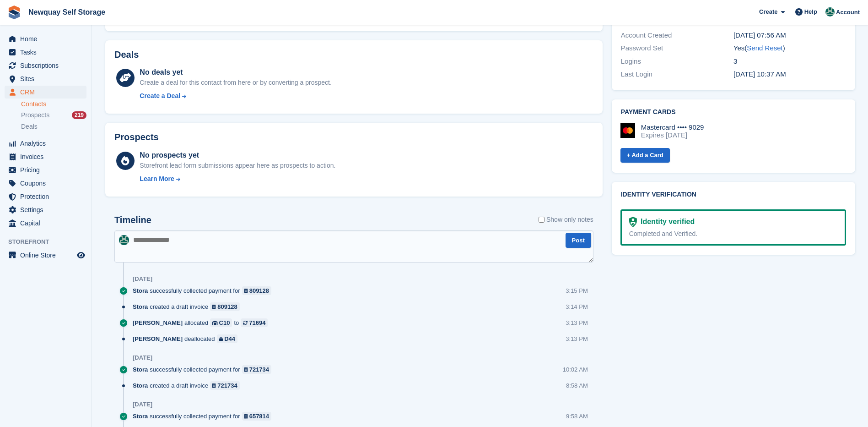 The image size is (868, 427). I want to click on img: JON, so click(124, 240).